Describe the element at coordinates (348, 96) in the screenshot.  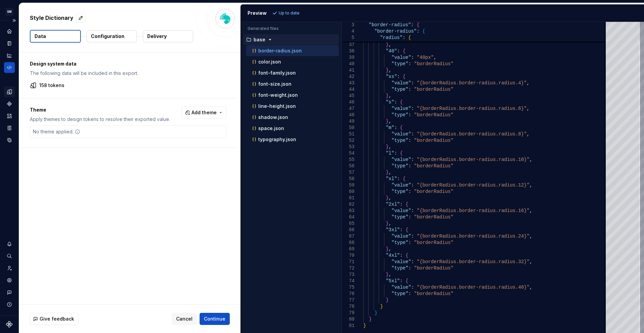
I see `div: 45` at that location.